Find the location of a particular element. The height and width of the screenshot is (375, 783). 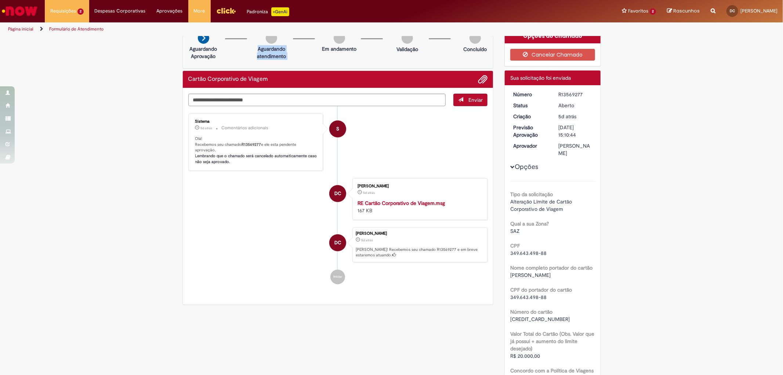

textarea: Digite sua mensagem aqui... is located at coordinates (317, 100).